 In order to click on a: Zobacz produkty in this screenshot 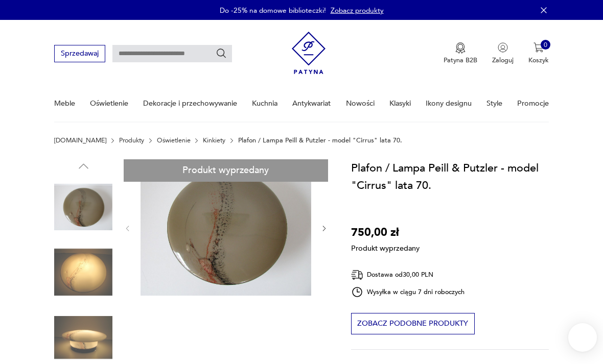, I will do `click(357, 10)`.